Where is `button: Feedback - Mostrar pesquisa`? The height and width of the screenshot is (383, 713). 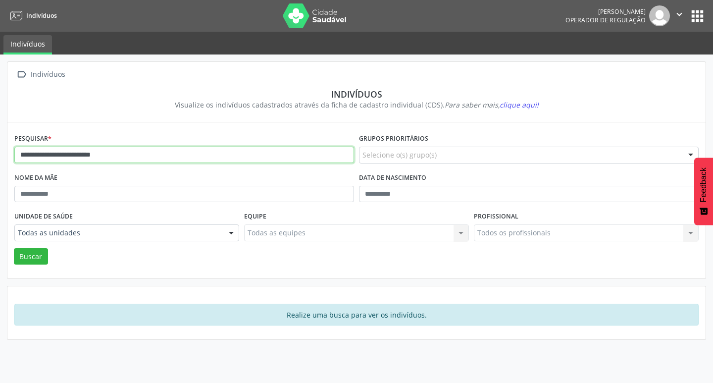 button: Feedback - Mostrar pesquisa is located at coordinates (703, 191).